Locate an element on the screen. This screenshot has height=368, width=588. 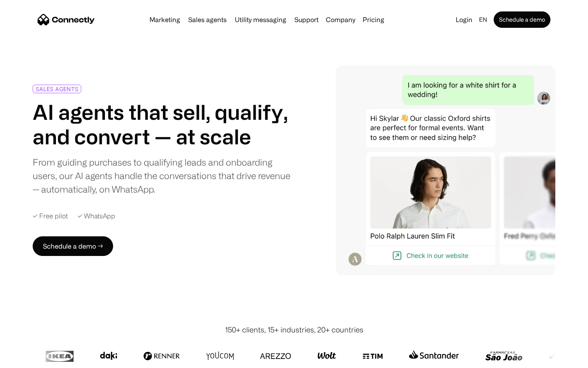
div: ✓ WhatsApp is located at coordinates (97, 216).